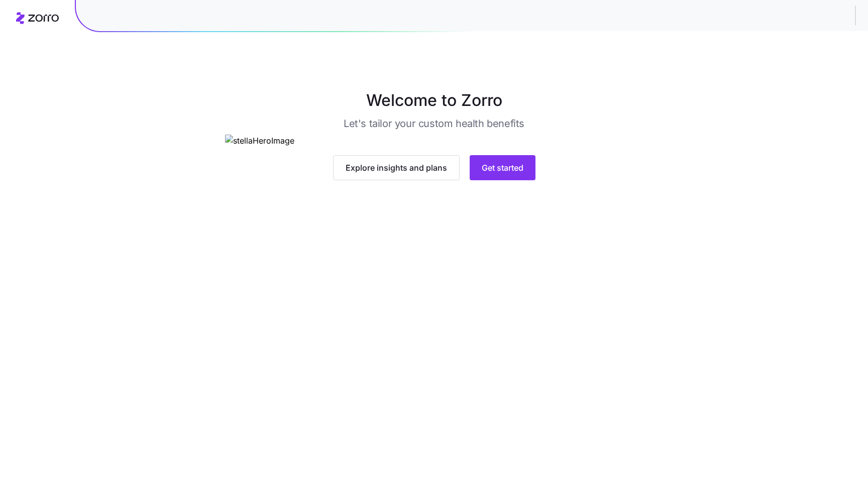 Image resolution: width=868 pixels, height=481 pixels. Describe the element at coordinates (502, 168) in the screenshot. I see `span: Get started` at that location.